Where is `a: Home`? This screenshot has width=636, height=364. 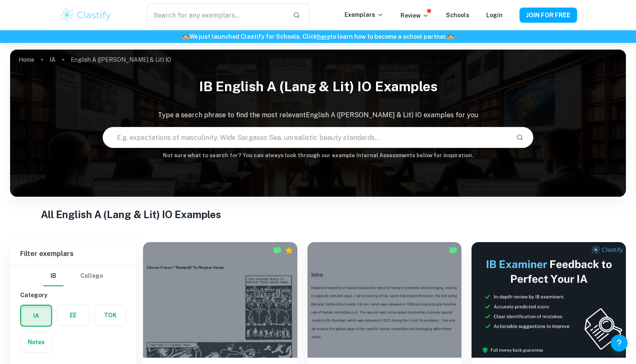 a: Home is located at coordinates (26, 60).